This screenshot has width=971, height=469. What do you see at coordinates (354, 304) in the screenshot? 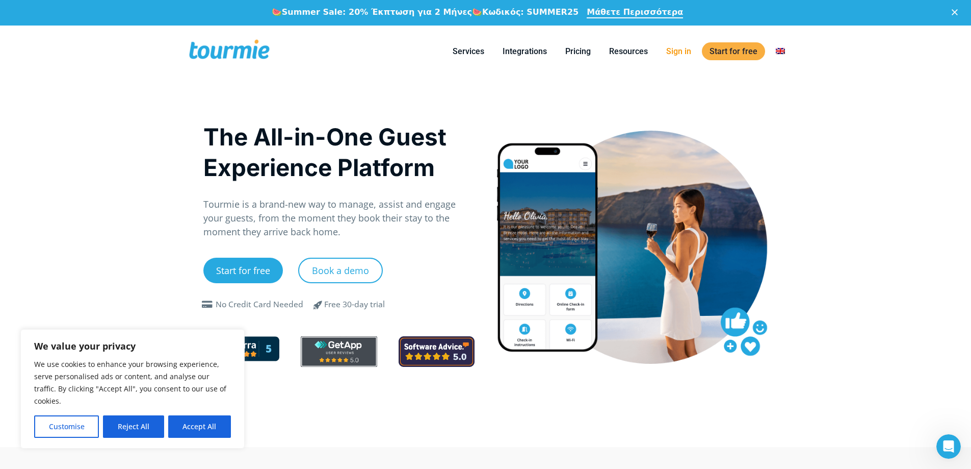
I see `div: Free 30-day trial` at bounding box center [354, 304].